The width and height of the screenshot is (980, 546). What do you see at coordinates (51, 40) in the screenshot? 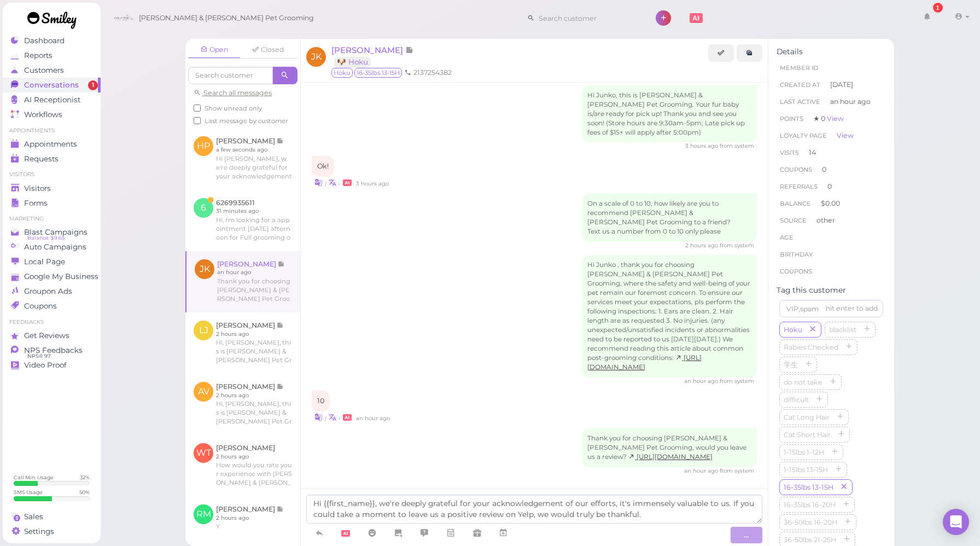
I see `a: Dashboard` at bounding box center [51, 40].